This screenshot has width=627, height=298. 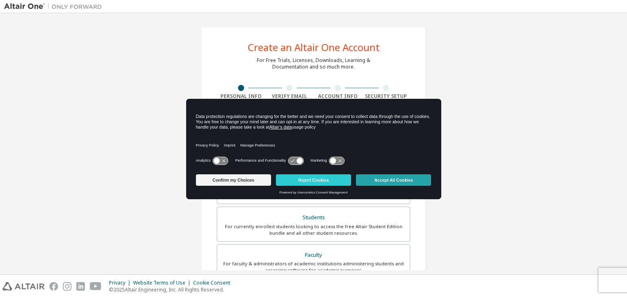 I want to click on div: Website Terms of Use, so click(x=163, y=283).